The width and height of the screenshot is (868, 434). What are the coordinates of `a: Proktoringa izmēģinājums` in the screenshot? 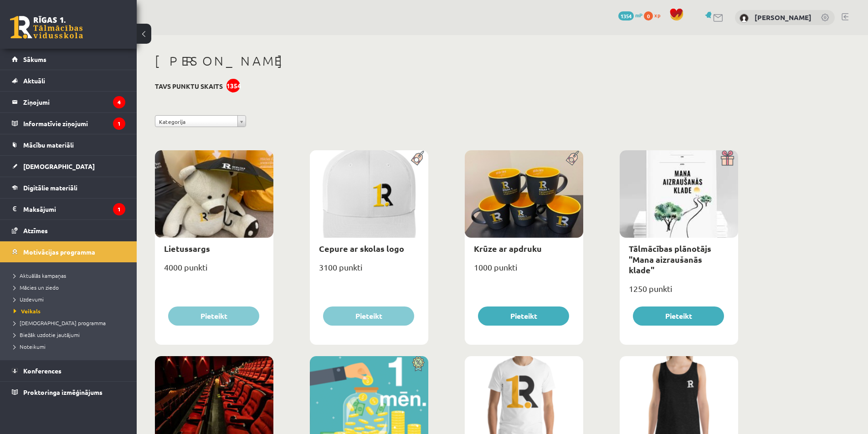 It's located at (69, 392).